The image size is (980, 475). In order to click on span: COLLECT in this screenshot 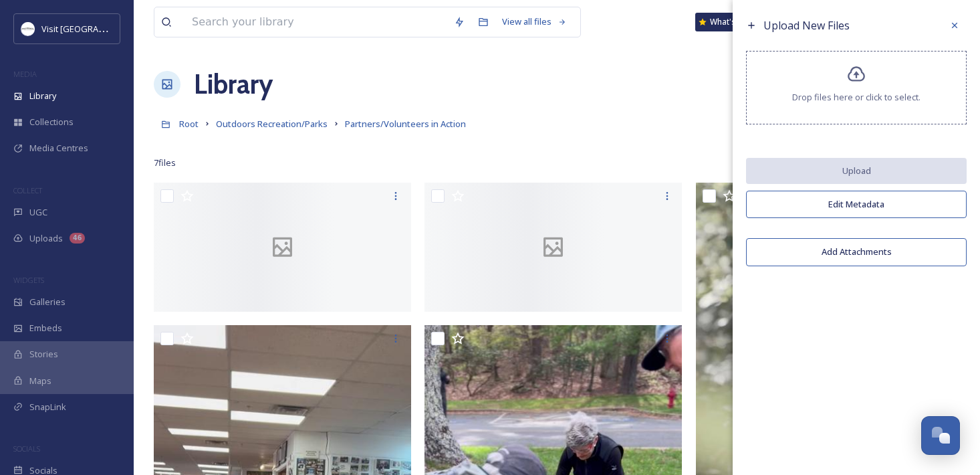, I will do `click(27, 190)`.